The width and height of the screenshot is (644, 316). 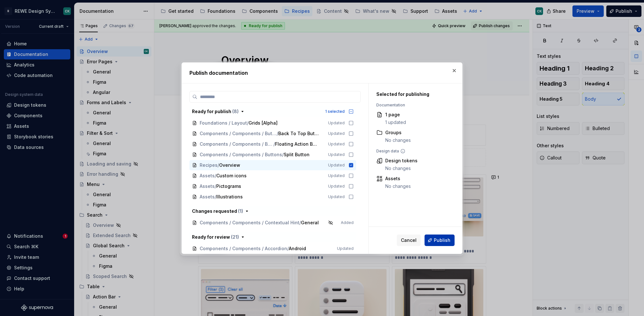 What do you see at coordinates (398, 179) in the screenshot?
I see `div: Assets` at bounding box center [398, 179].